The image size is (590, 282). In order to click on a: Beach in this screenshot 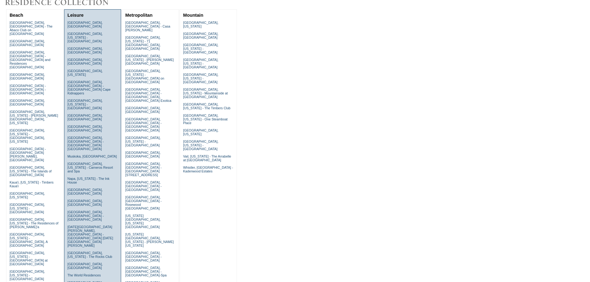, I will do `click(16, 15)`.